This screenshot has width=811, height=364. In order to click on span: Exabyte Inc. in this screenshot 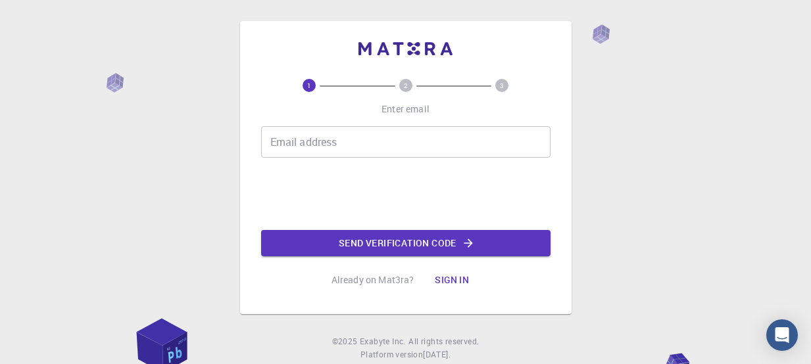, I will do `click(383, 341)`.